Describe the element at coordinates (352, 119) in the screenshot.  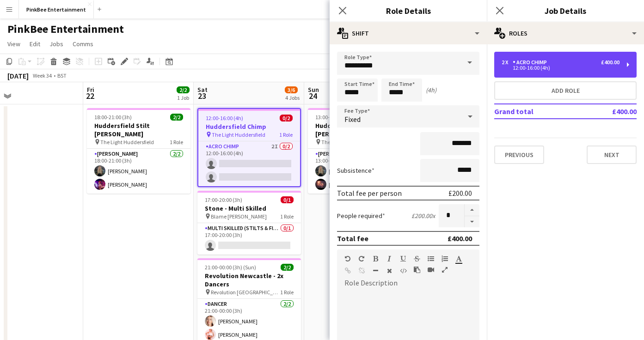
I see `span: Fixed` at that location.